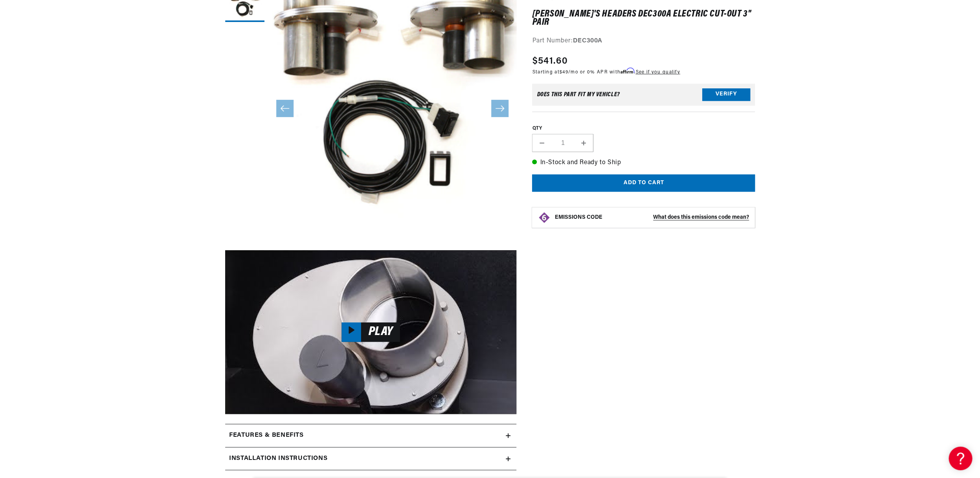 Image resolution: width=980 pixels, height=478 pixels. Describe the element at coordinates (652, 218) in the screenshot. I see `button: EMISSIONS CODEWhat does this emissions code mean?` at that location.